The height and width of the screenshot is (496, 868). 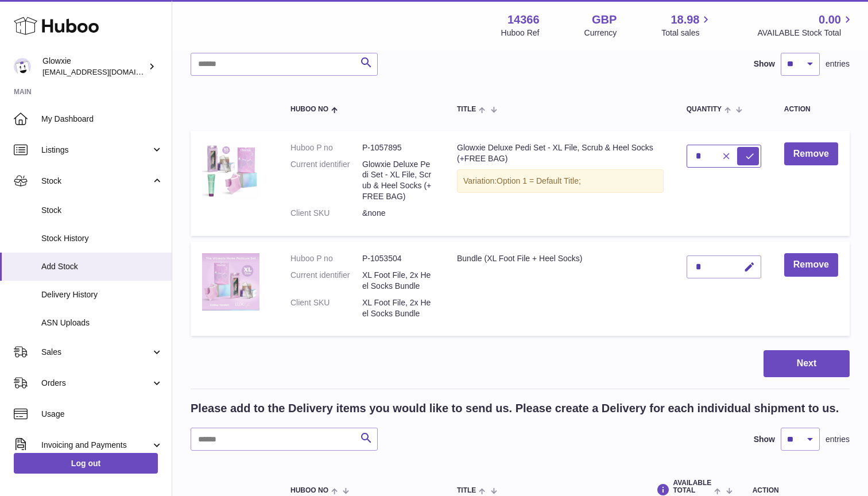 I want to click on span: Sales, so click(x=96, y=352).